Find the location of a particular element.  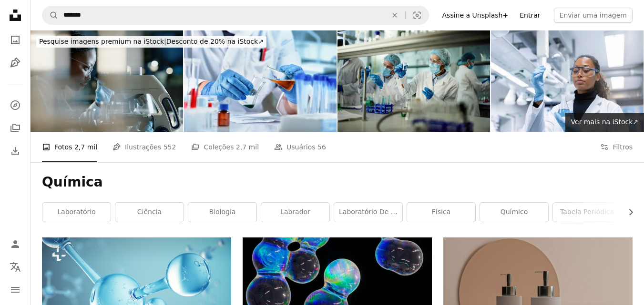

a: tabela periódica is located at coordinates (587, 212).